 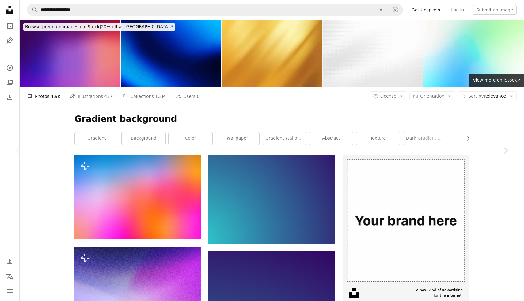 What do you see at coordinates (487, 96) in the screenshot?
I see `button: Sort byRelevance` at bounding box center [487, 96].